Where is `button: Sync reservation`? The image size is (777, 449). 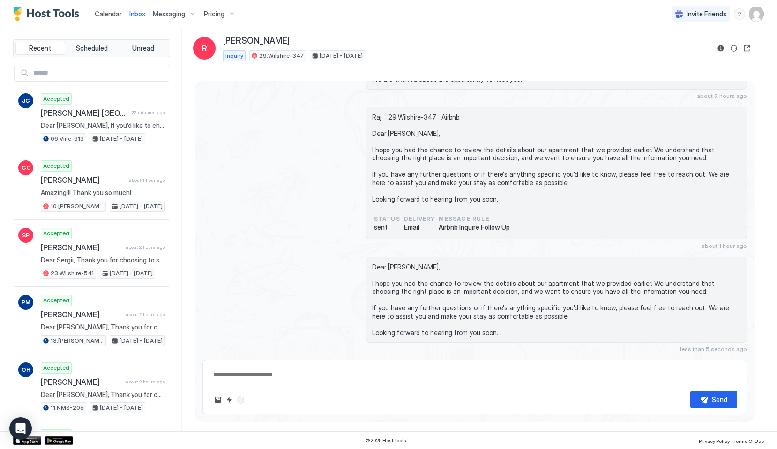
button: Sync reservation is located at coordinates (734, 48).